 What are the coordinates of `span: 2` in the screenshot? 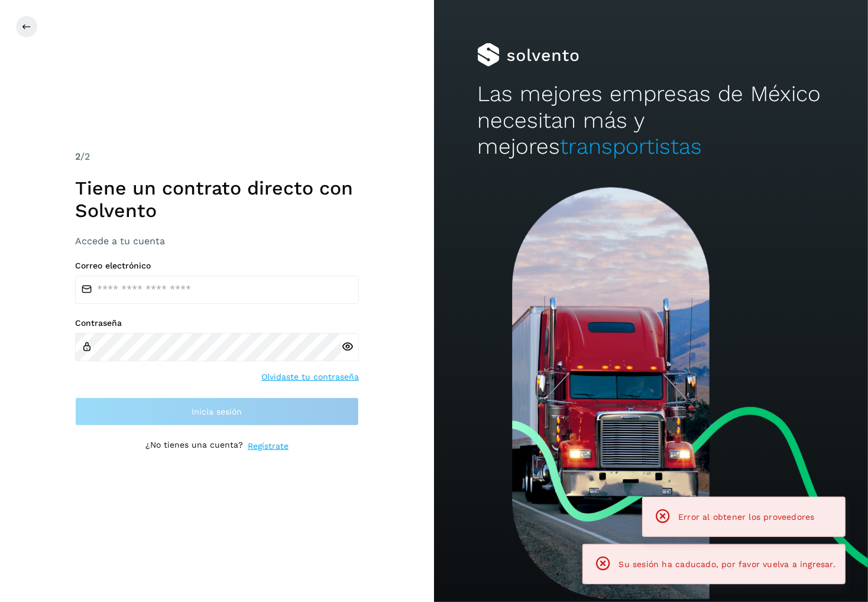 It's located at (78, 156).